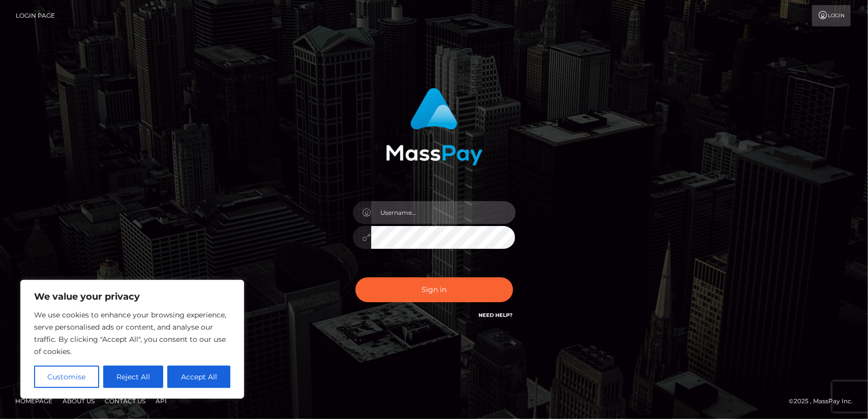 The height and width of the screenshot is (419, 868). What do you see at coordinates (132, 297) in the screenshot?
I see `p: We value your privacy` at bounding box center [132, 297].